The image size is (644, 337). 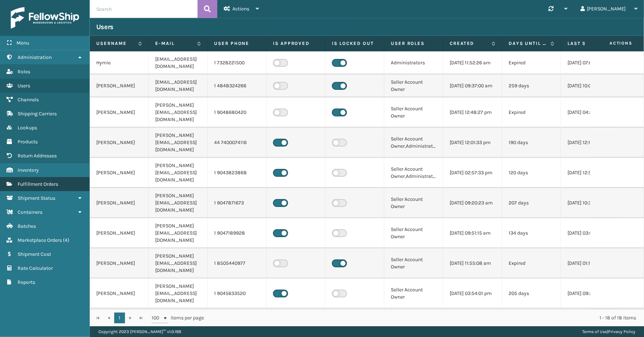 What do you see at coordinates (528, 43) in the screenshot?
I see `label: Days until password expires` at bounding box center [528, 43].